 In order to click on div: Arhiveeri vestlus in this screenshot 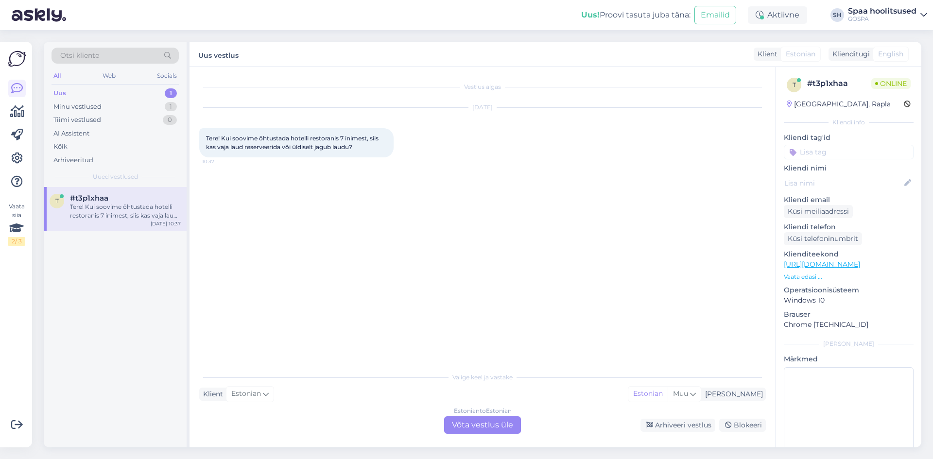, I will do `click(678, 425)`.